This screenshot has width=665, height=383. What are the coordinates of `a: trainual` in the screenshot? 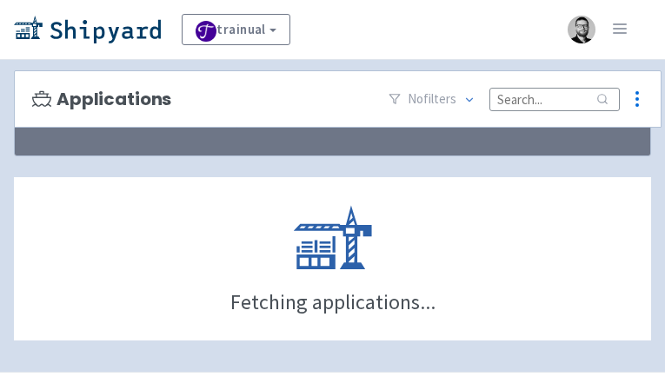 It's located at (235, 30).